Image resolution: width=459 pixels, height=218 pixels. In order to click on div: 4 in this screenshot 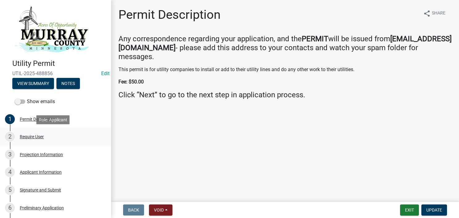, I will do `click(10, 172)`.